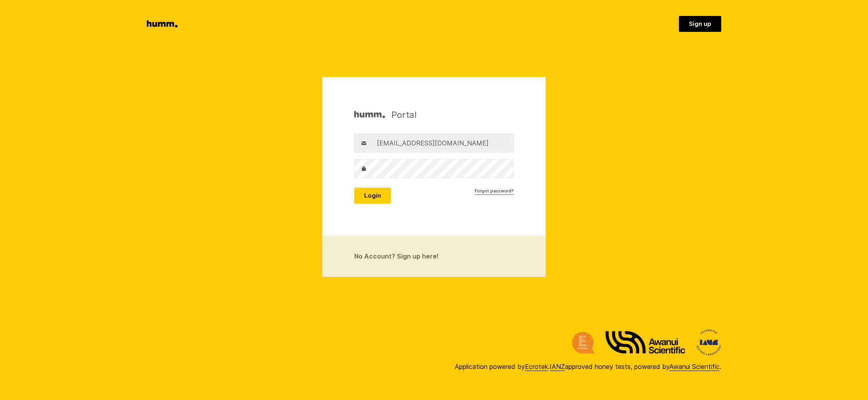  Describe the element at coordinates (708, 342) in the screenshot. I see `img: International Accreditation New Zealand` at that location.